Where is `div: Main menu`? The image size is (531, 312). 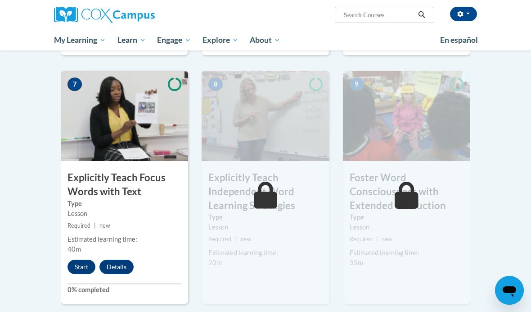 div: Main menu is located at coordinates (266, 40).